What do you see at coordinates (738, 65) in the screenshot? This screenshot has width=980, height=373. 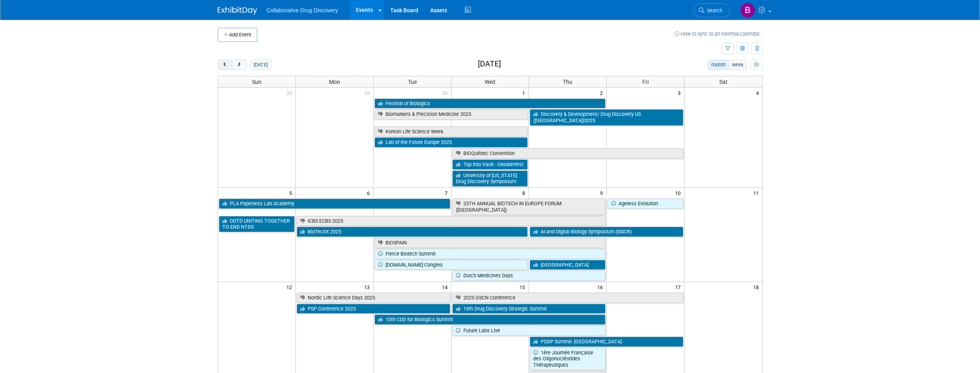 I see `button: week` at bounding box center [738, 65].